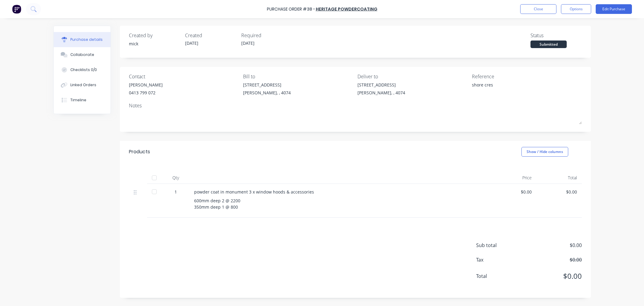 The image size is (644, 306). I want to click on button: Purchase details, so click(82, 39).